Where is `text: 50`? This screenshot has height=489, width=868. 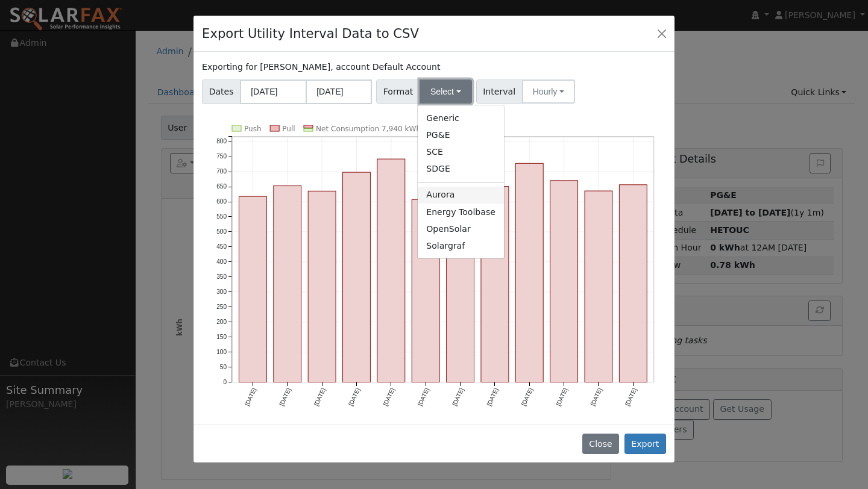 text: 50 is located at coordinates (224, 367).